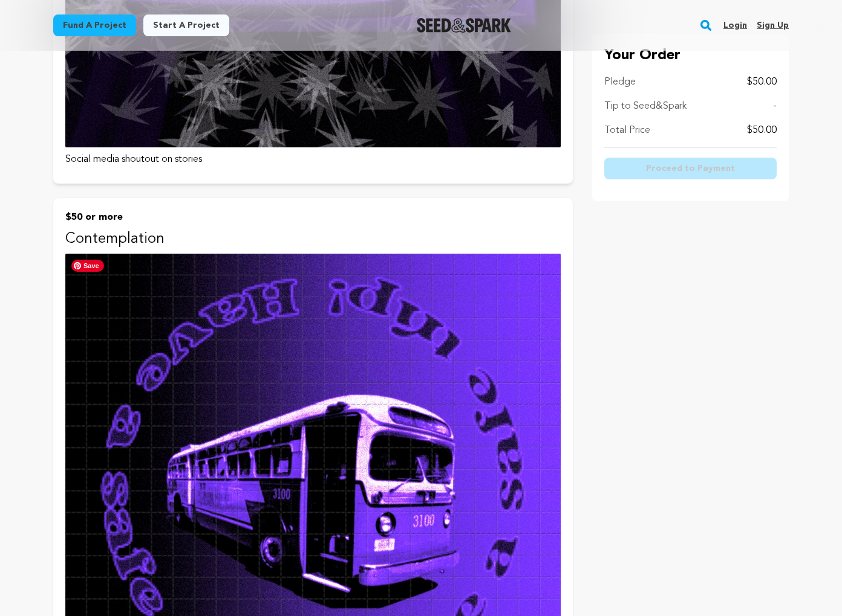  What do you see at coordinates (690, 56) in the screenshot?
I see `p: Your Order` at bounding box center [690, 56].